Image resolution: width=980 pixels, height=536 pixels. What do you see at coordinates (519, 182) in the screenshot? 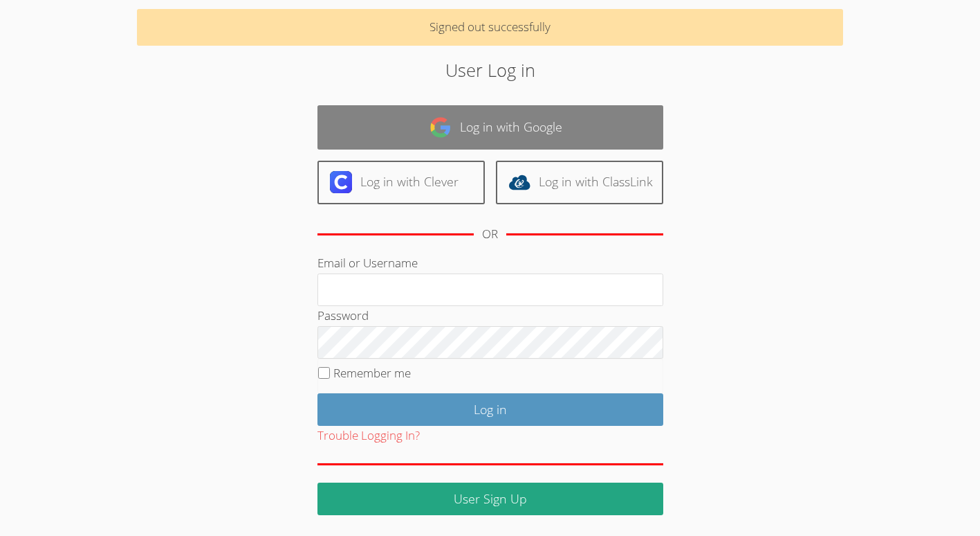
I see `img: classlink-logo-d6bb404cc1216ec64c9a2012d9dc4662098be43eaf13dc465df04b49fa7ab582.svg` at bounding box center [519, 182].